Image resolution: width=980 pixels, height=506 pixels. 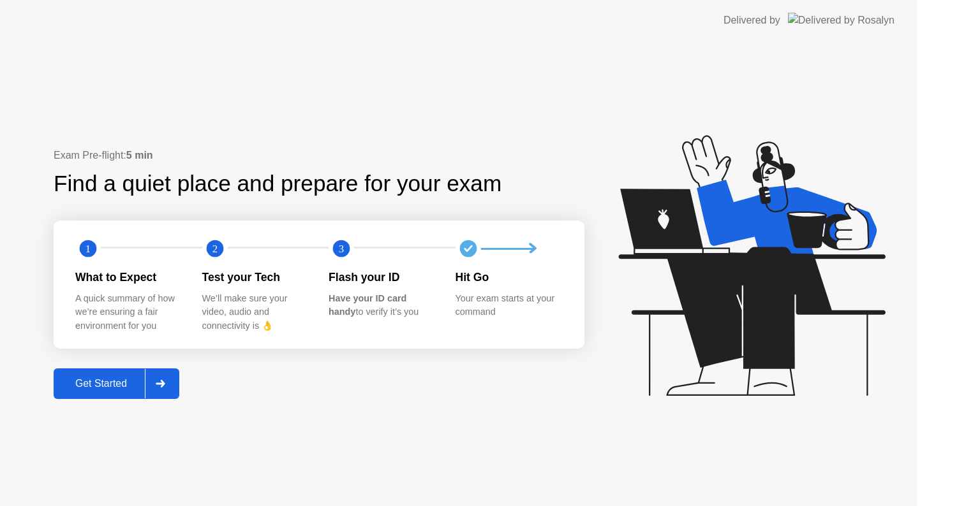 I want to click on div: Exam Pre-flight:, so click(x=319, y=156).